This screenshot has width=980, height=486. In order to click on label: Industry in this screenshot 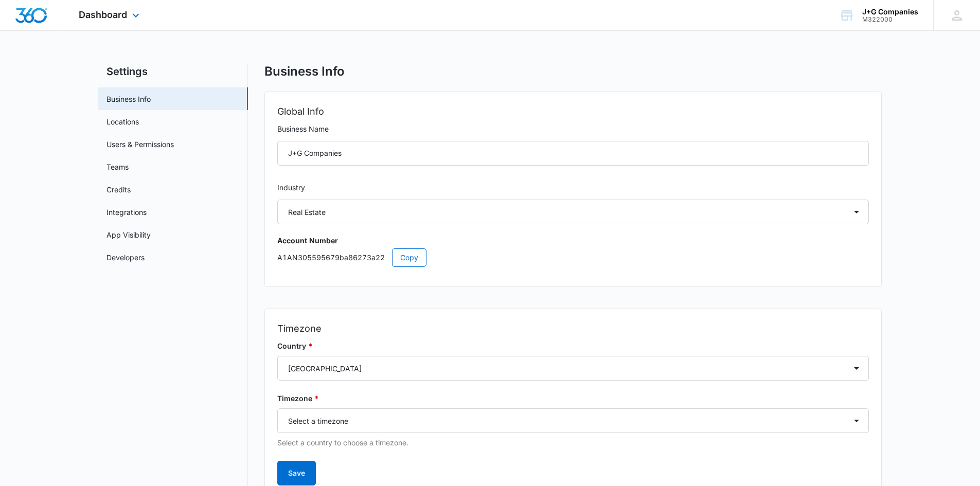, I will do `click(573, 188)`.